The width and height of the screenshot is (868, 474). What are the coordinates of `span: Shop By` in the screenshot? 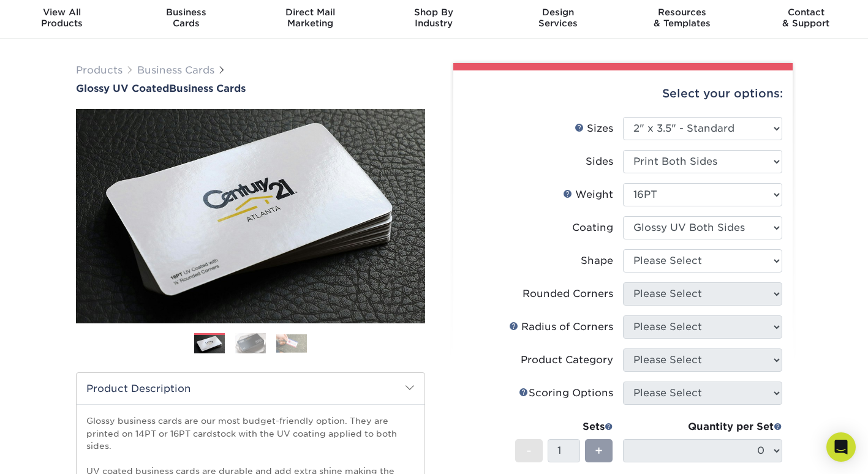 It's located at (434, 12).